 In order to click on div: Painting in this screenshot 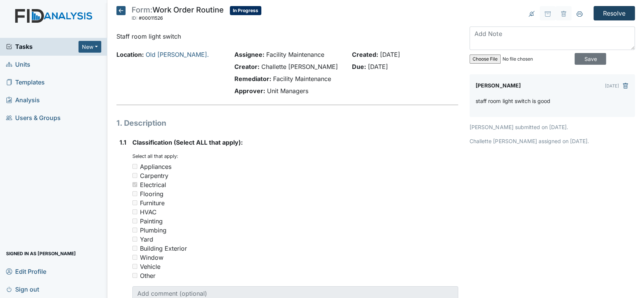, I will do `click(151, 221)`.